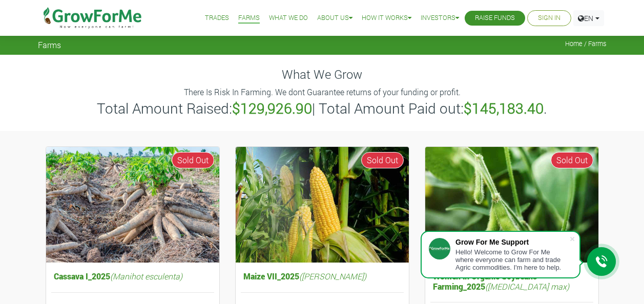  What do you see at coordinates (386, 18) in the screenshot?
I see `a: How it Works` at bounding box center [386, 18].